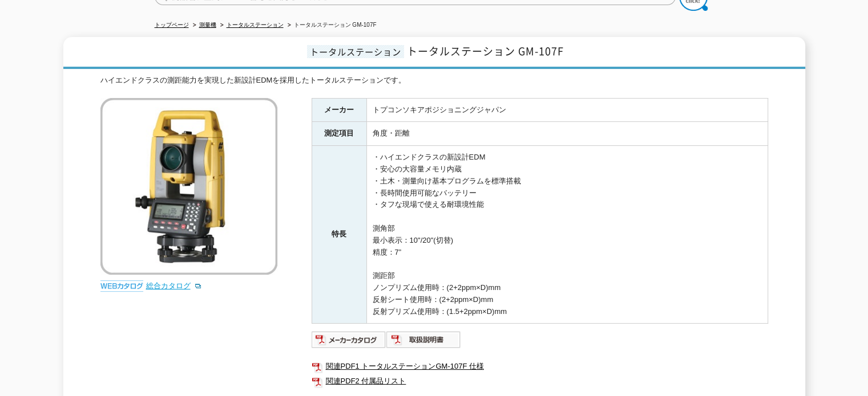  Describe the element at coordinates (567, 134) in the screenshot. I see `td: 角度・距離` at that location.